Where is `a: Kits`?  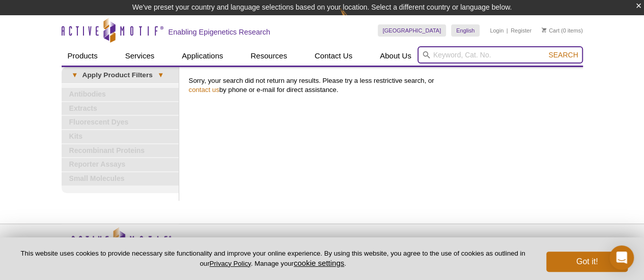 a: Kits is located at coordinates (120, 137).